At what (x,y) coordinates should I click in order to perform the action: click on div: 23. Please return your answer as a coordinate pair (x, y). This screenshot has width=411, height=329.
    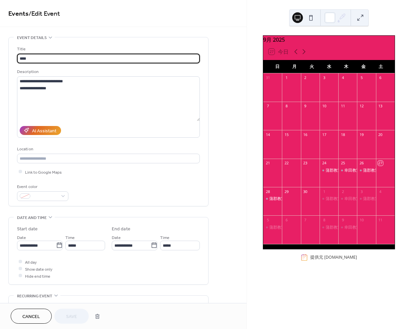
    Looking at the image, I should click on (305, 163).